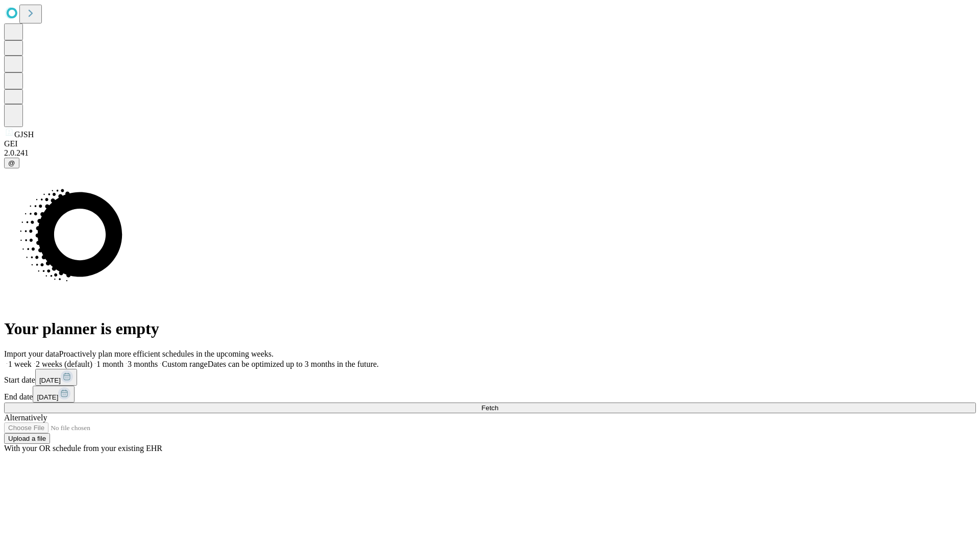  What do you see at coordinates (110, 364) in the screenshot?
I see `span: 1 month` at bounding box center [110, 364].